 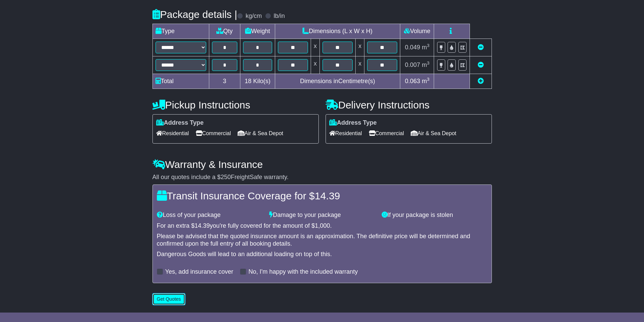 I want to click on div: Damage to your package, so click(x=322, y=215).